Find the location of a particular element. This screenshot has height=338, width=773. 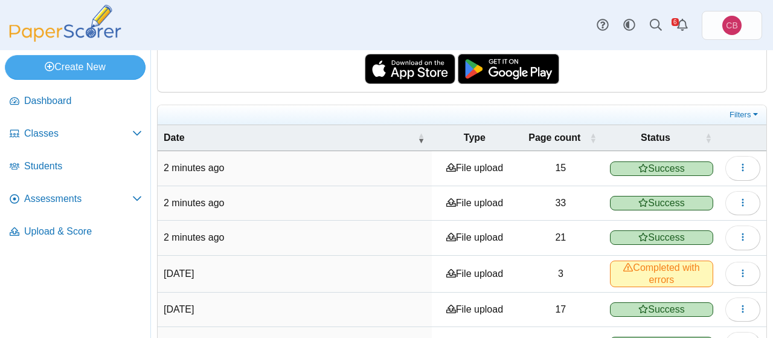

span: Page count : Activate to sort is located at coordinates (593, 138).